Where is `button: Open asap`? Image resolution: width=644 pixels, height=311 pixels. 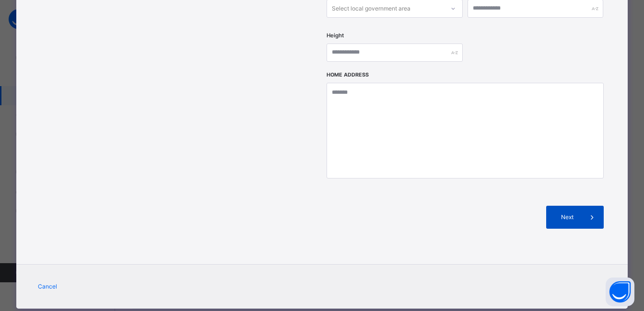
button: Open asap is located at coordinates (620, 292).